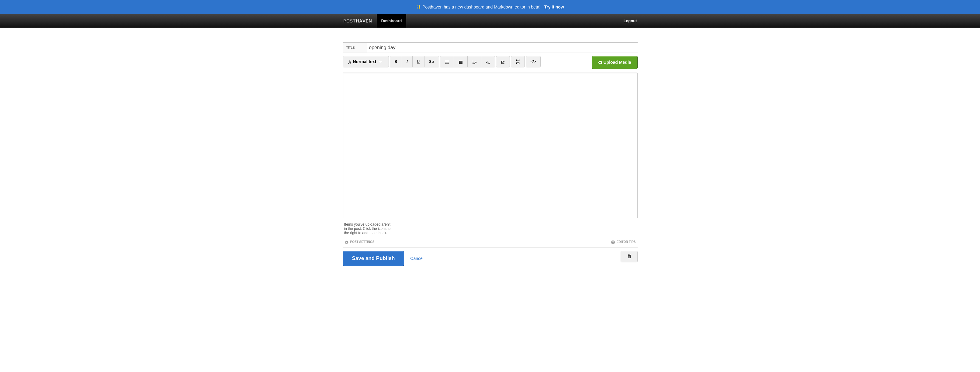 The width and height of the screenshot is (980, 372). I want to click on del: Str, so click(432, 62).